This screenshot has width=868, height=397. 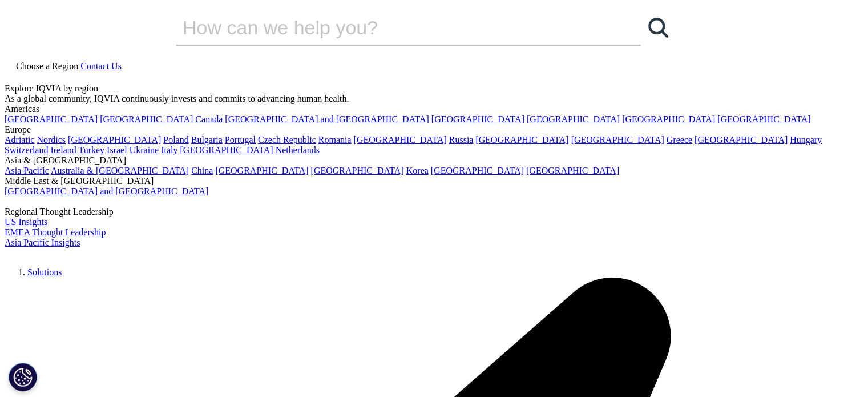 What do you see at coordinates (117, 149) in the screenshot?
I see `a: Israel` at bounding box center [117, 149].